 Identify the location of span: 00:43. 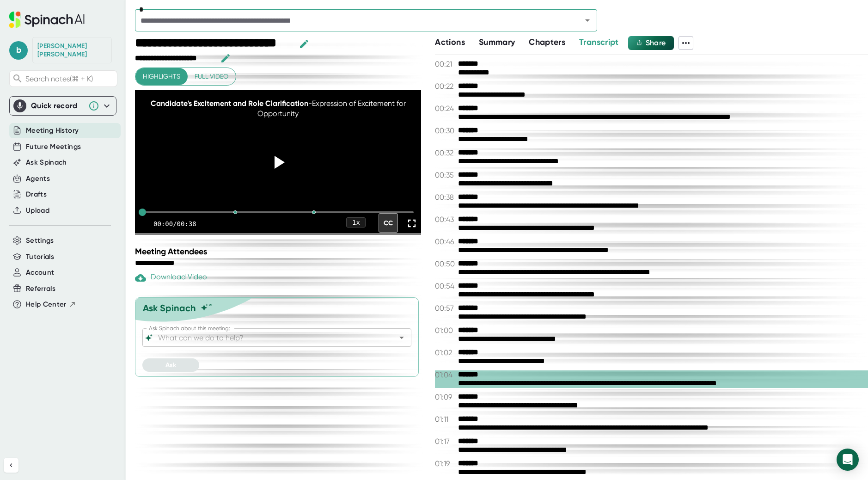
(445, 219).